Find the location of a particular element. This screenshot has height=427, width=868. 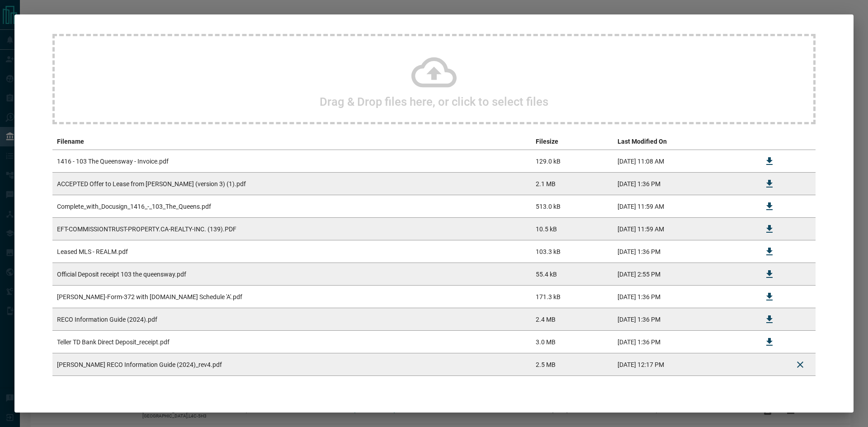

td: 103.3 kB is located at coordinates (572, 252).